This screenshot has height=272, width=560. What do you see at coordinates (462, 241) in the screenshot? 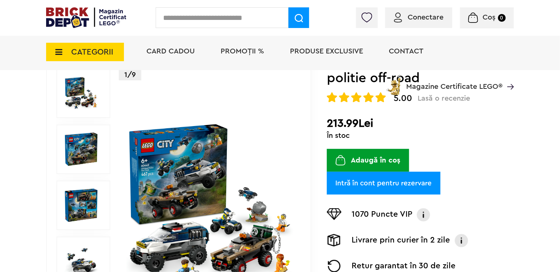
I see `img: Info livrare prin curier` at bounding box center [462, 241].